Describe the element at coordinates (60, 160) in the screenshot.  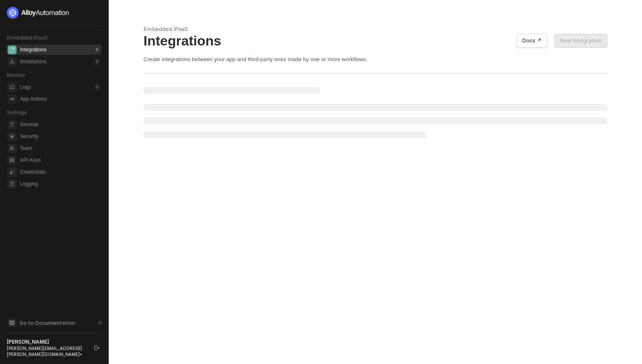
I see `span: API Keys` at that location.